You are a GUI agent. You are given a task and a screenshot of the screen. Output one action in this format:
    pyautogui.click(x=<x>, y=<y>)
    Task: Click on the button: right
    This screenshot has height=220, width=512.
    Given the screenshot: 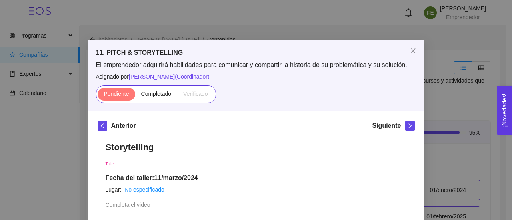 What is the action you would take?
    pyautogui.click(x=410, y=126)
    